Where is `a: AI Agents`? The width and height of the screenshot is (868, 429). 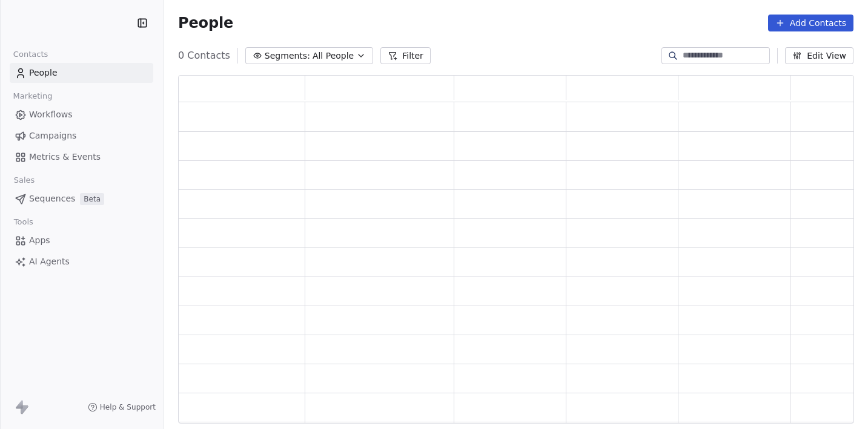 a: AI Agents is located at coordinates (81, 262).